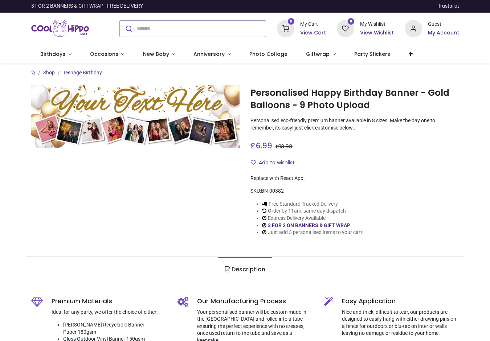 Image resolution: width=490 pixels, height=341 pixels. I want to click on h6: View Cart, so click(313, 33).